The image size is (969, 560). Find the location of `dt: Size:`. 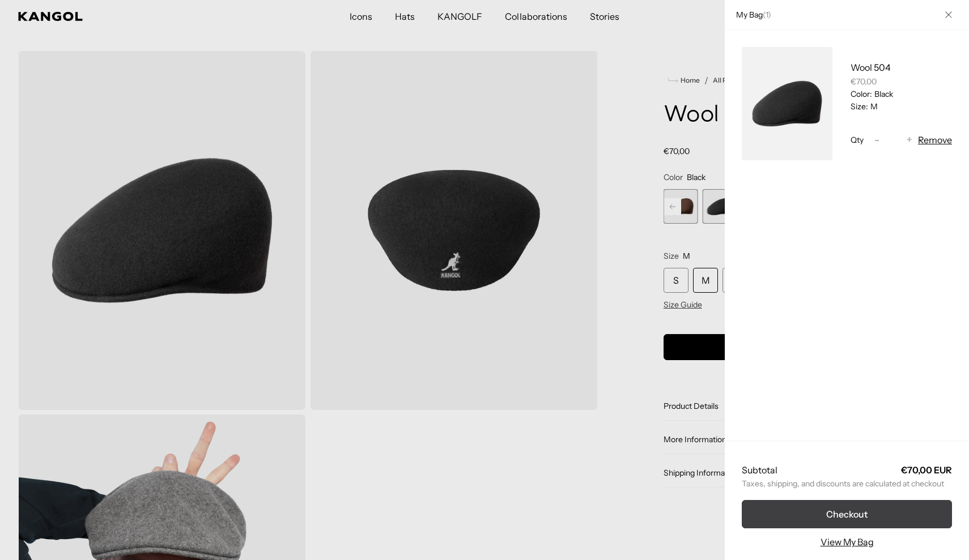

dt: Size: is located at coordinates (859, 106).